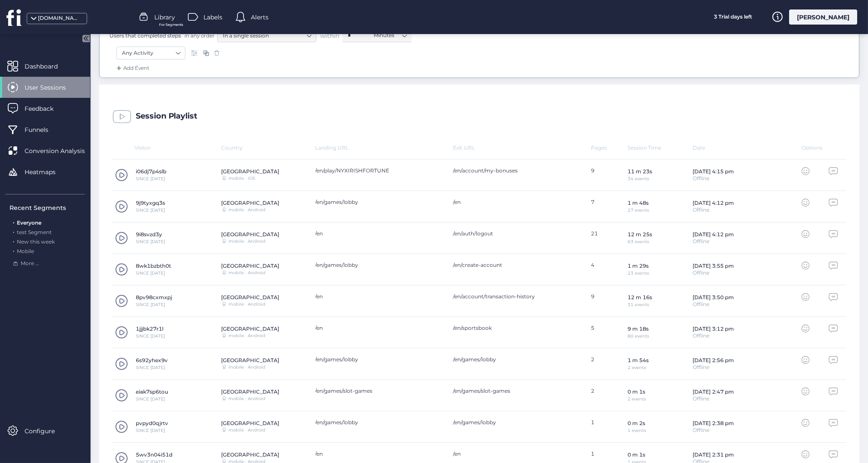 Image resolution: width=868 pixels, height=463 pixels. Describe the element at coordinates (640, 234) in the screenshot. I see `div: 12 m 25s` at that location.